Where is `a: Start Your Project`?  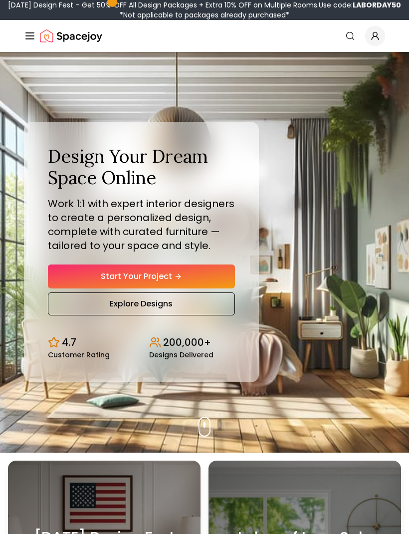 a: Start Your Project is located at coordinates (141, 276).